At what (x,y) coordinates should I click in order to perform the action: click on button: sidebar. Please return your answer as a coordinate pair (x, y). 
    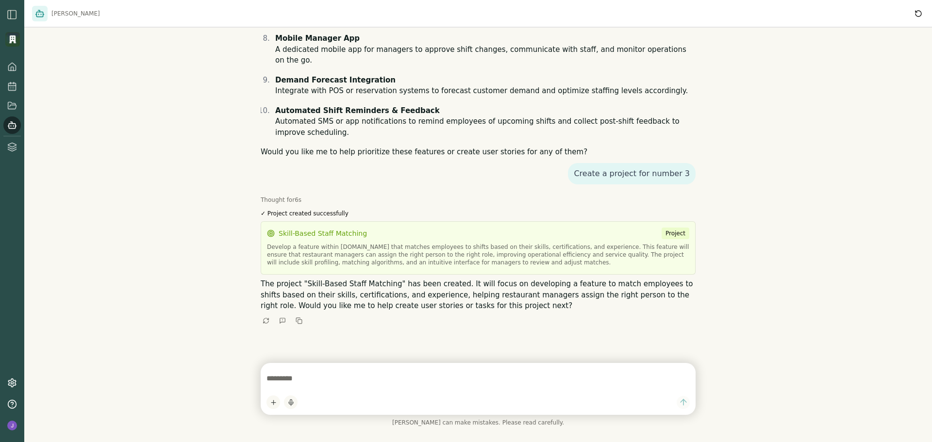
    Looking at the image, I should click on (12, 15).